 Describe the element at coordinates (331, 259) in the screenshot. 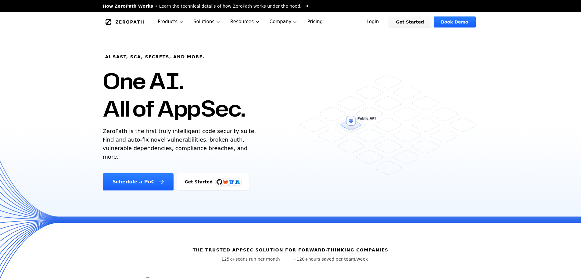

I see `p: hours saved per team/week` at that location.